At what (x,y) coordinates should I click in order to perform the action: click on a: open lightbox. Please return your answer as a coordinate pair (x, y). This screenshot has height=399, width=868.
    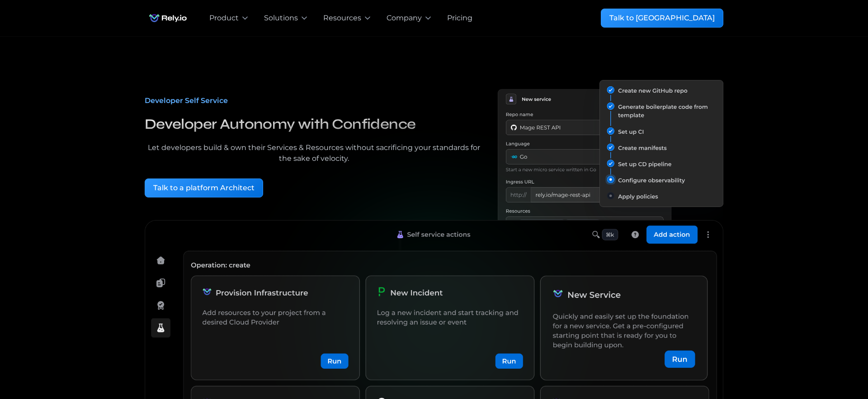
    Looking at the image, I should click on (610, 150).